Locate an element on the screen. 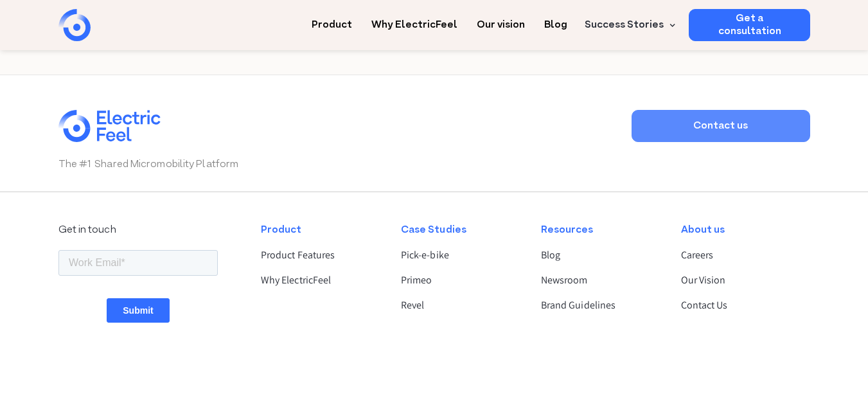  input: Submit is located at coordinates (79, 63).